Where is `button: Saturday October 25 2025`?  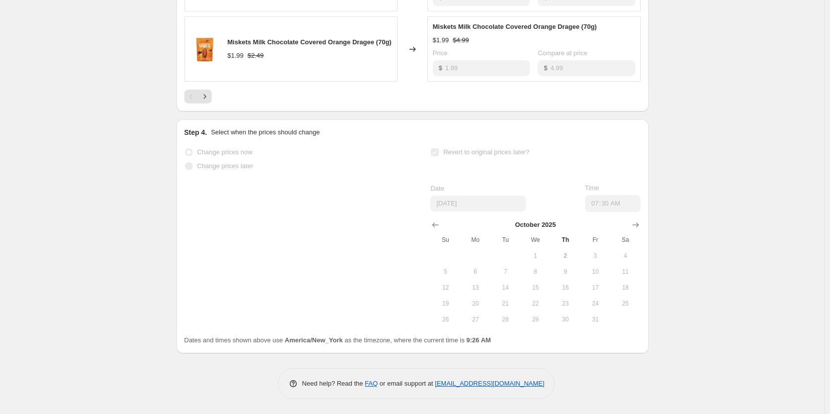 button: Saturday October 25 2025 is located at coordinates (625, 303).